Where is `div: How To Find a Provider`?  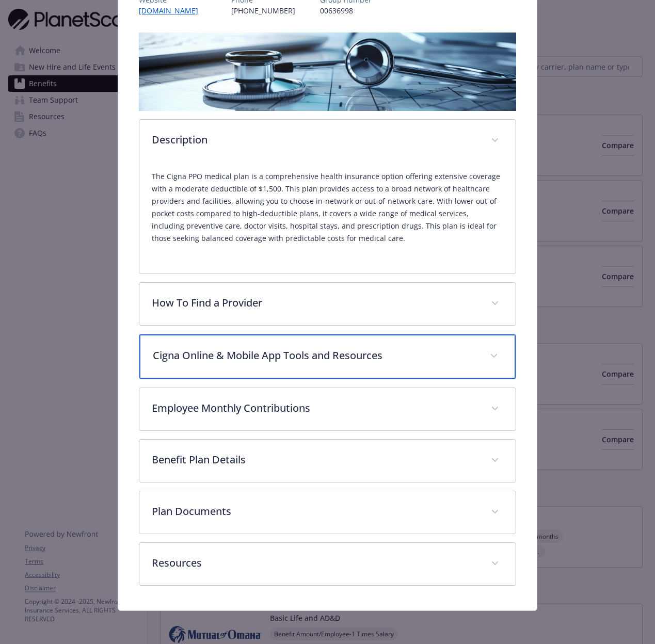 div: How To Find a Provider is located at coordinates (327, 304).